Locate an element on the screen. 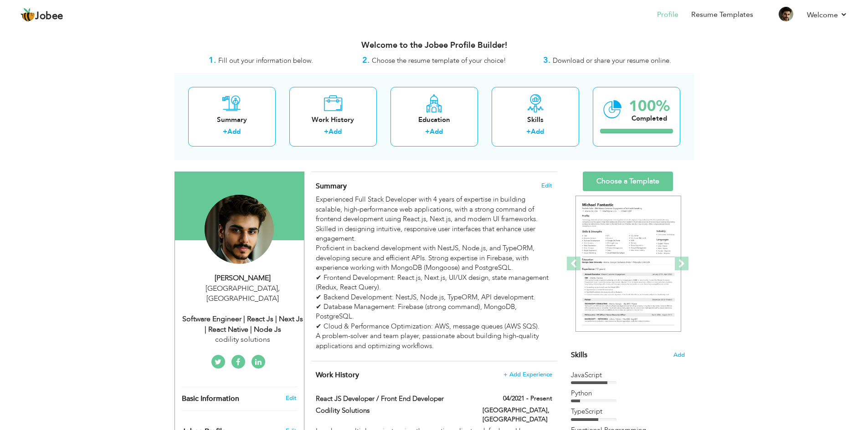 This screenshot has width=868, height=430. strong: 1. is located at coordinates (212, 60).